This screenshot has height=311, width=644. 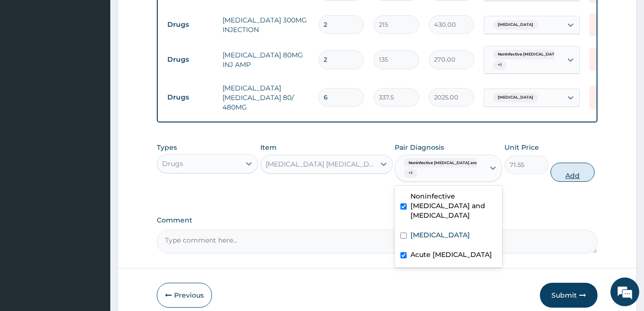 What do you see at coordinates (167, 147) in the screenshot?
I see `label: Types` at bounding box center [167, 147].